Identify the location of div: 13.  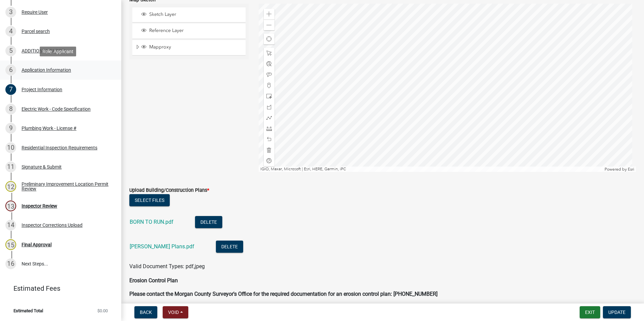
(10, 206).